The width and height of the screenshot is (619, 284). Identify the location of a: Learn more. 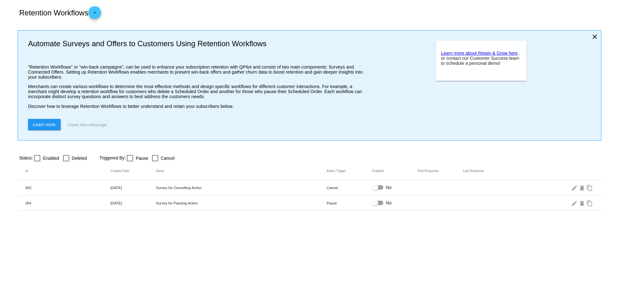
(44, 125).